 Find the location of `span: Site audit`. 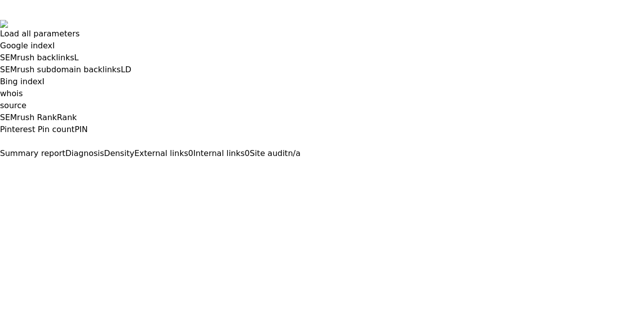

span: Site audit is located at coordinates (269, 153).